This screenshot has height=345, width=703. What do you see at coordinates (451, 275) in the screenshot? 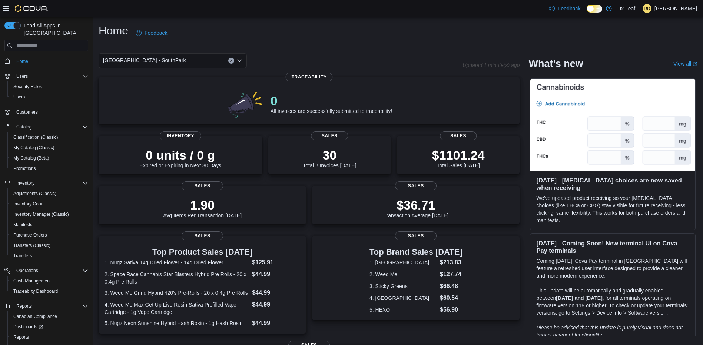
I see `dd: $127.74` at bounding box center [451, 275].